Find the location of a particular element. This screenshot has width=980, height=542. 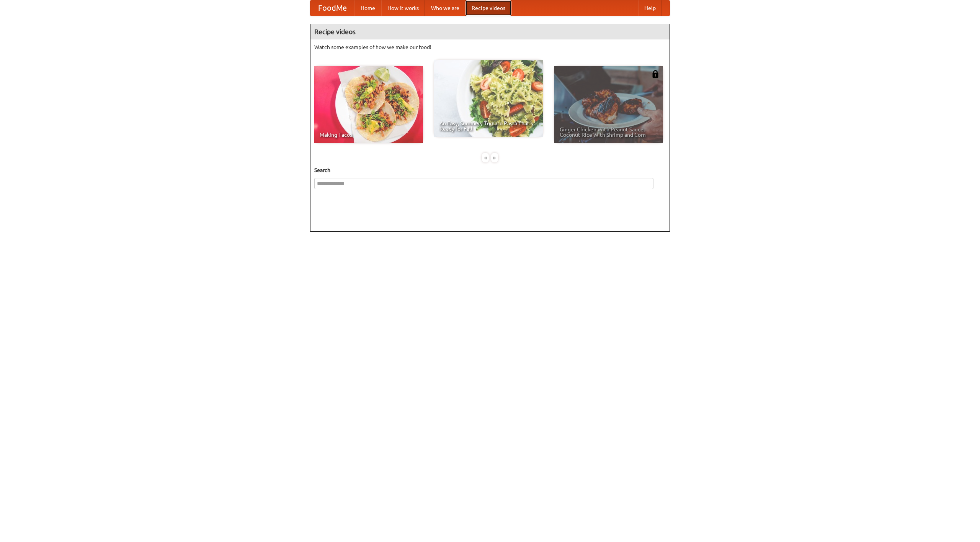

a: FoodMe is located at coordinates (332, 8).